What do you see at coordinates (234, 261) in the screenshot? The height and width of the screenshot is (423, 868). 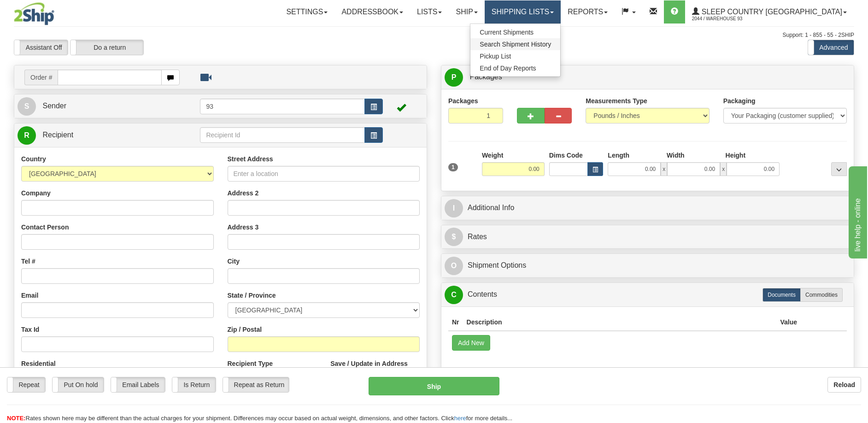 I see `label: City` at bounding box center [234, 261].